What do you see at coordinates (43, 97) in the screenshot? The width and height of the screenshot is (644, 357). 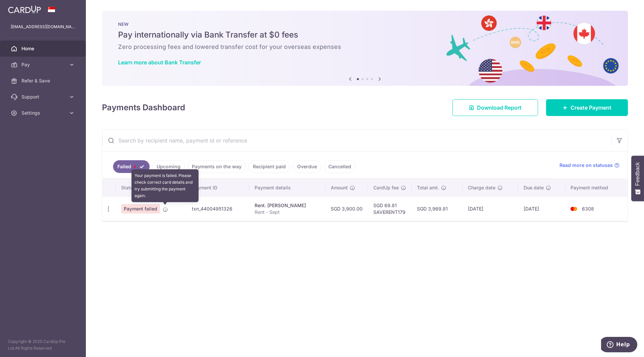 I see `span: Support` at bounding box center [43, 97].